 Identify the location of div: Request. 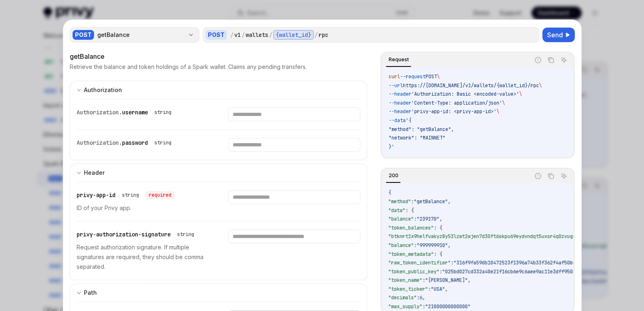
(399, 60).